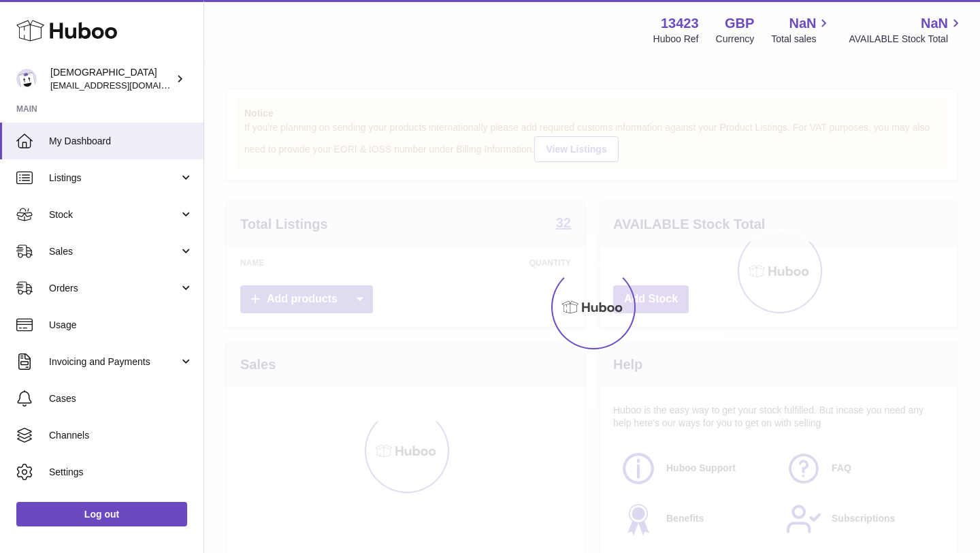 The height and width of the screenshot is (553, 980). Describe the element at coordinates (114, 251) in the screenshot. I see `span: Sales` at that location.